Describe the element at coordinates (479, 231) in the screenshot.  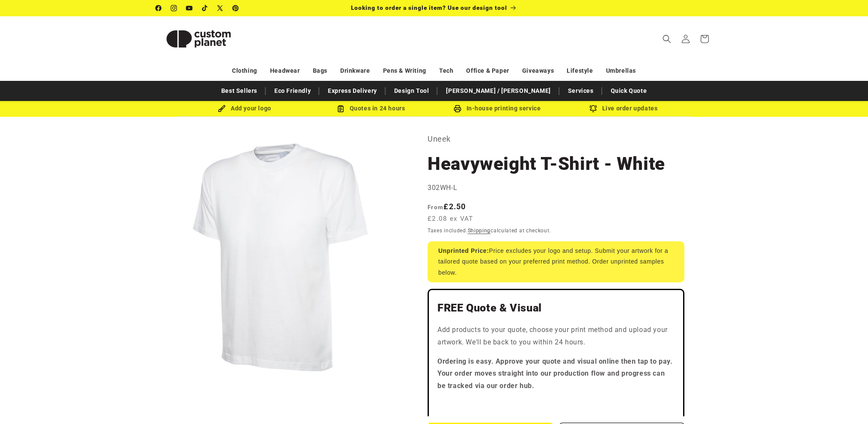
I see `a: Shipping` at that location.